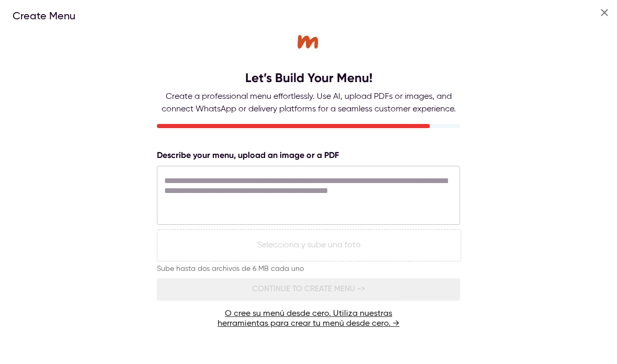 This screenshot has height=364, width=617. I want to click on h2: Let’s Build Your Menu!, so click(308, 78).